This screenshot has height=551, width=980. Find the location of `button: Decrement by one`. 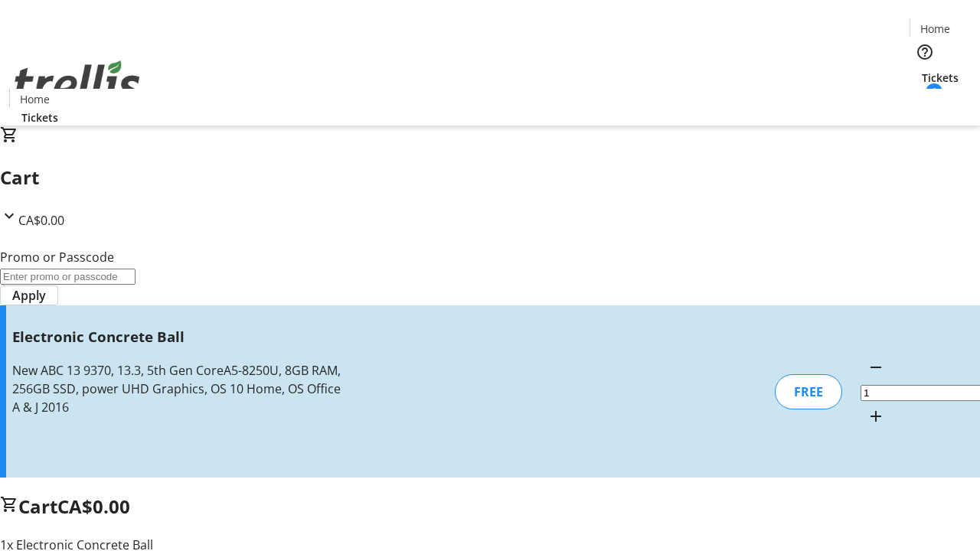

button: Decrement by one is located at coordinates (875, 367).